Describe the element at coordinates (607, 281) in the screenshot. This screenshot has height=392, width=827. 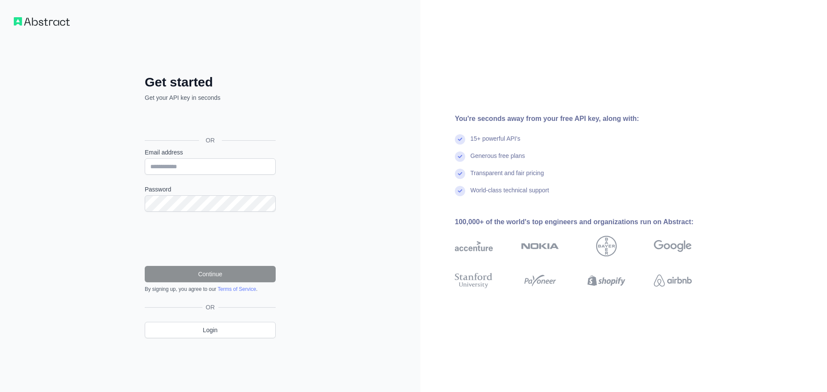
I see `img: shopify` at that location.